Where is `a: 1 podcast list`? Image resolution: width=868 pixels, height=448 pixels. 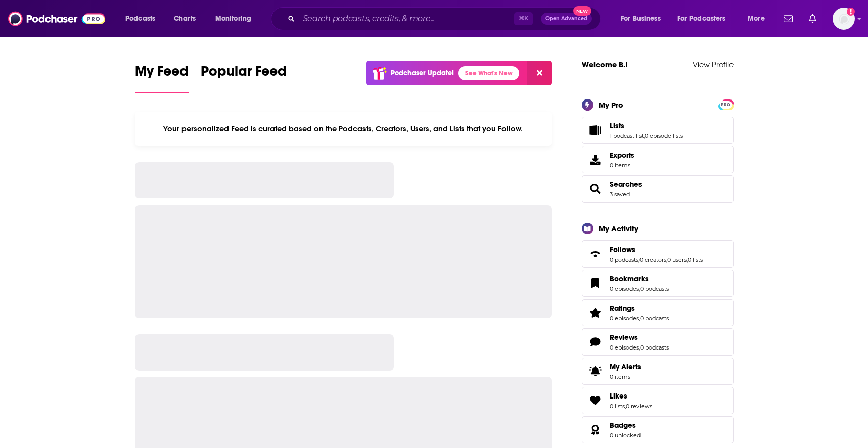
a: 1 podcast list is located at coordinates (626, 136).